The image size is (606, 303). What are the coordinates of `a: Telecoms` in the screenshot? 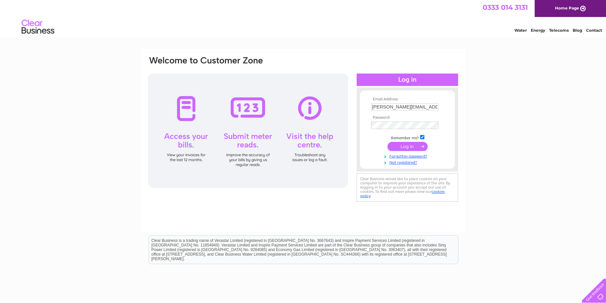 It's located at (559, 30).